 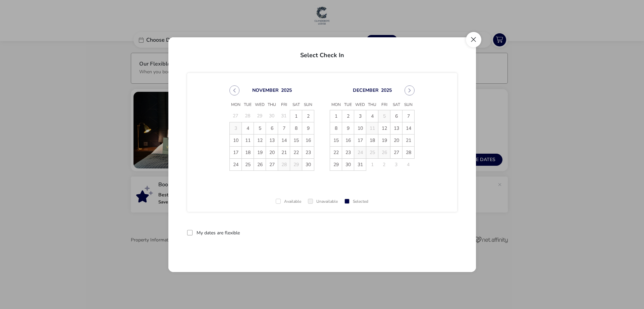 I want to click on button: Choose Year, so click(x=387, y=90).